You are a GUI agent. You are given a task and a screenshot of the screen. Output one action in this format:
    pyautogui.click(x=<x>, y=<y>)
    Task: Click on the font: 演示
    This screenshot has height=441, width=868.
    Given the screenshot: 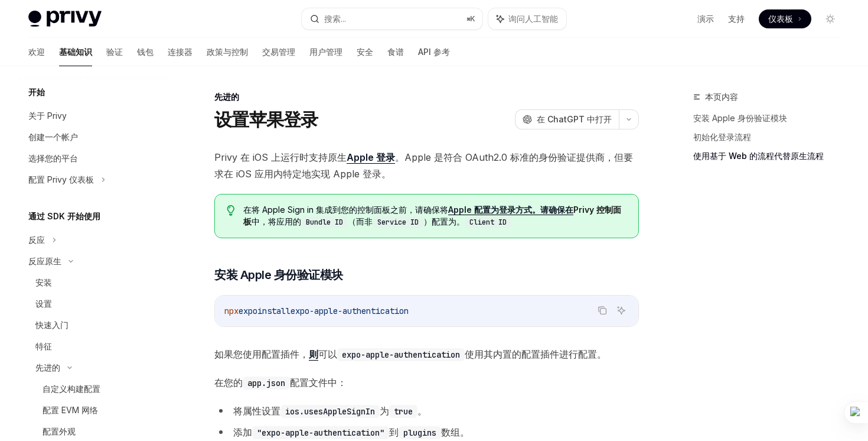 What is the action you would take?
    pyautogui.click(x=706, y=18)
    